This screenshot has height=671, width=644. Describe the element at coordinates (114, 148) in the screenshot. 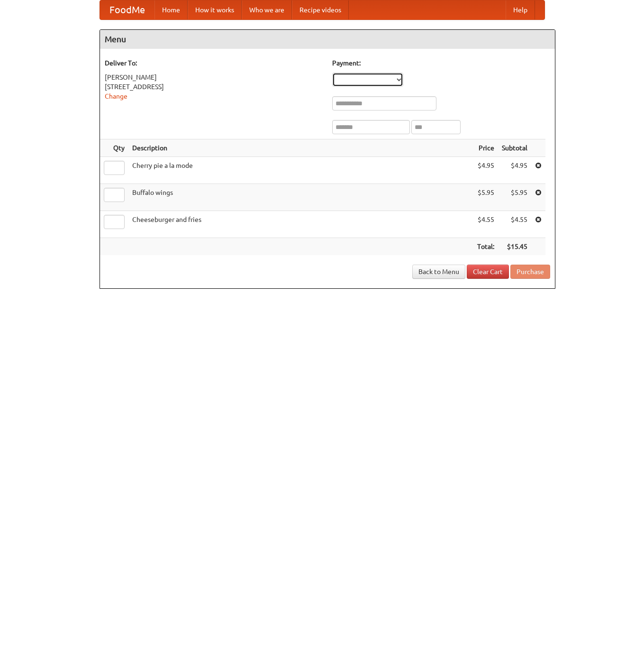

I see `th: Qty` at that location.